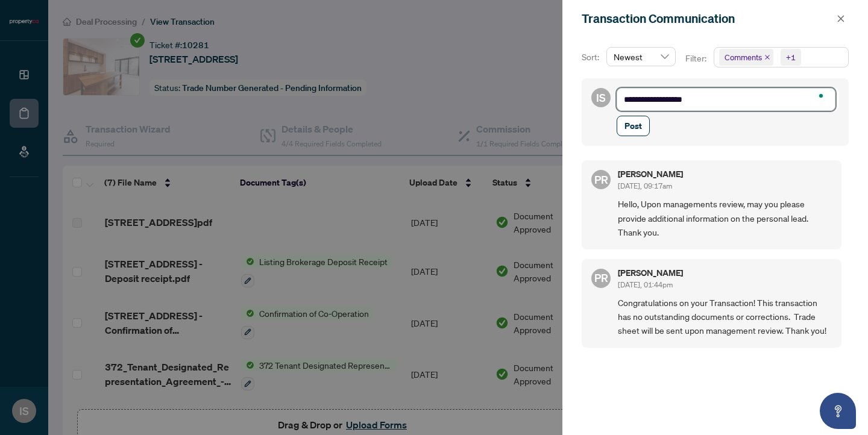  Describe the element at coordinates (591, 57) in the screenshot. I see `p: Sort:` at that location.